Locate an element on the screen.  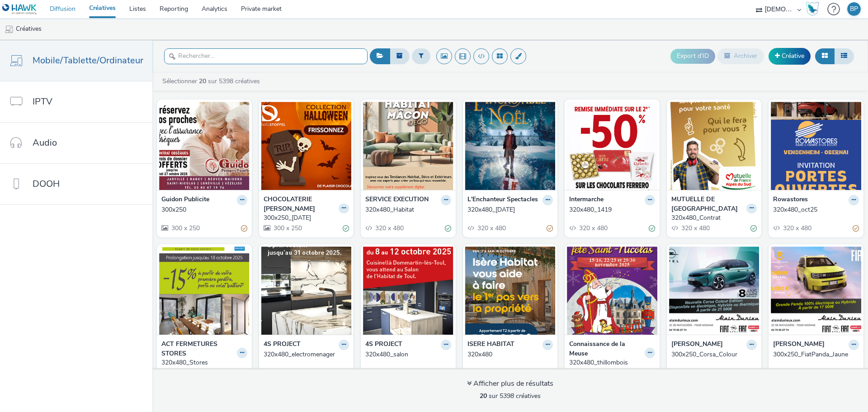
div: 300x250_Corsa_Colour is located at coordinates (713, 354).